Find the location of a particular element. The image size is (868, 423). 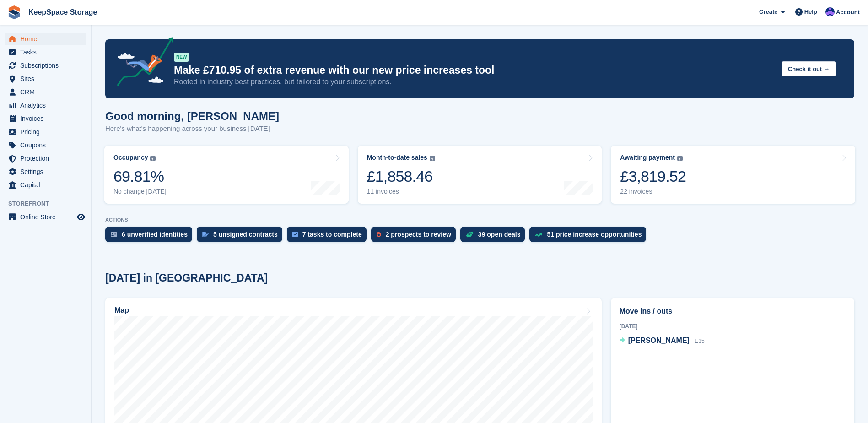

a: 6 unverified identities is located at coordinates (151, 237).